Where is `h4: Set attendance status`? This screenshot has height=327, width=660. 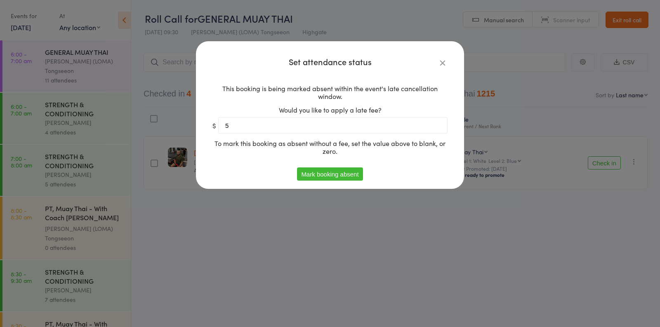
h4: Set attendance status is located at coordinates (330, 61).